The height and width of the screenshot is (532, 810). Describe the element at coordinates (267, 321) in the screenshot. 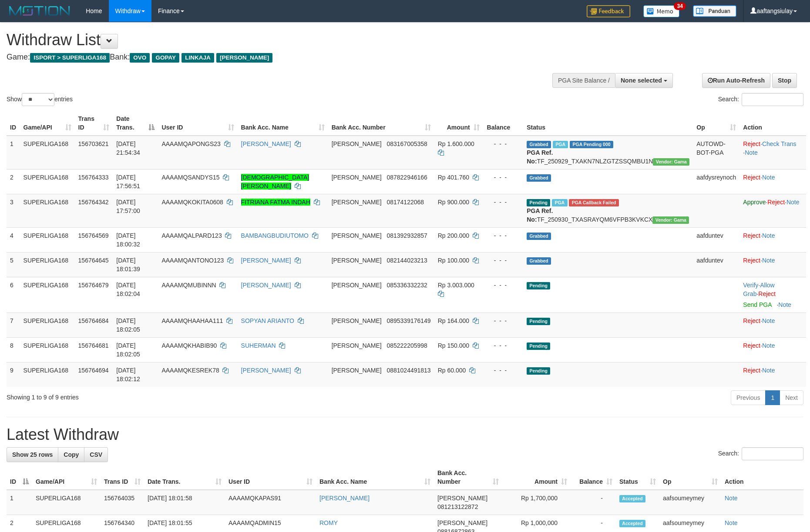

I see `a: SOPYAN ARIANTO` at that location.